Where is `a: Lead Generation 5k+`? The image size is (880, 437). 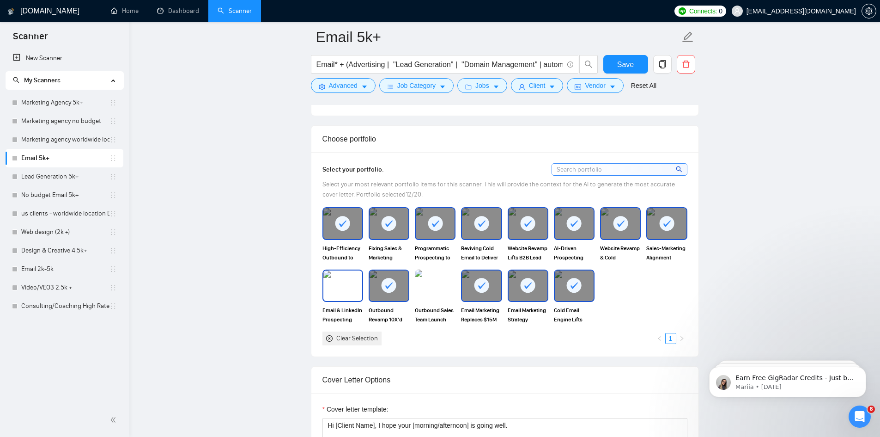
a: Lead Generation 5k+ is located at coordinates (65, 176).